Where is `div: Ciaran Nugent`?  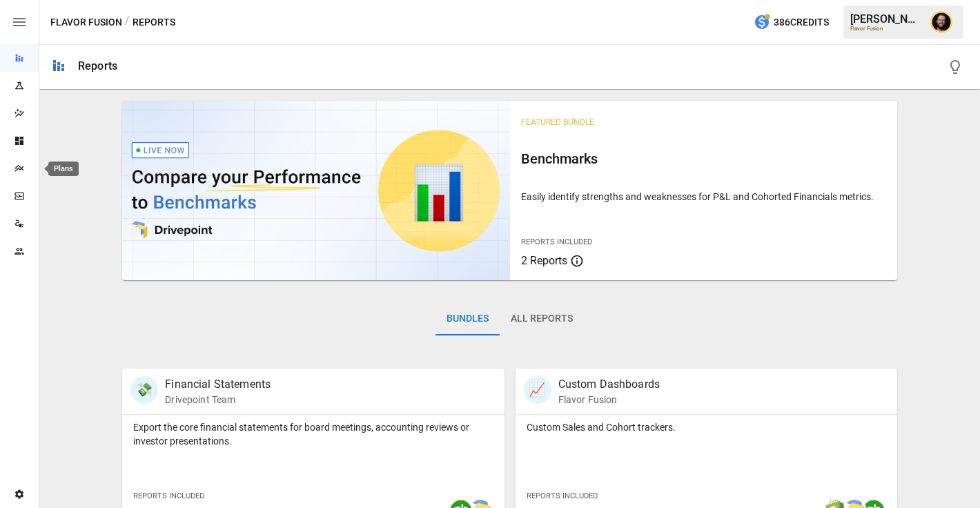 div: Ciaran Nugent is located at coordinates (941, 22).